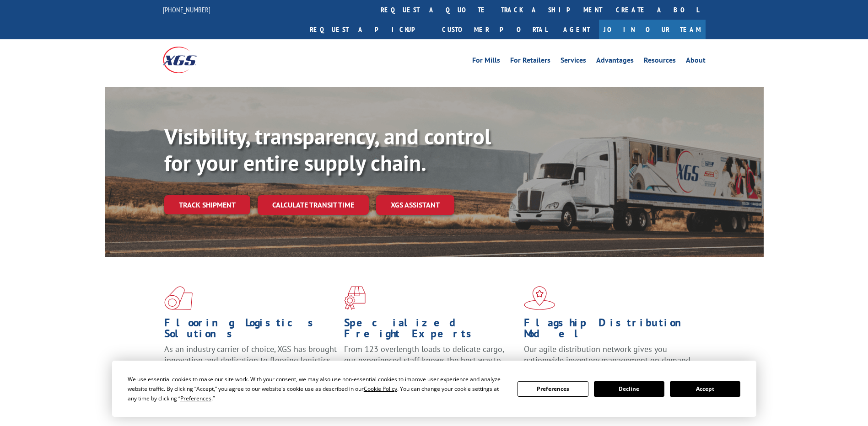 Image resolution: width=868 pixels, height=426 pixels. What do you see at coordinates (540, 298) in the screenshot?
I see `img: xgs-icon-flagship-distribution-model-red` at bounding box center [540, 298].